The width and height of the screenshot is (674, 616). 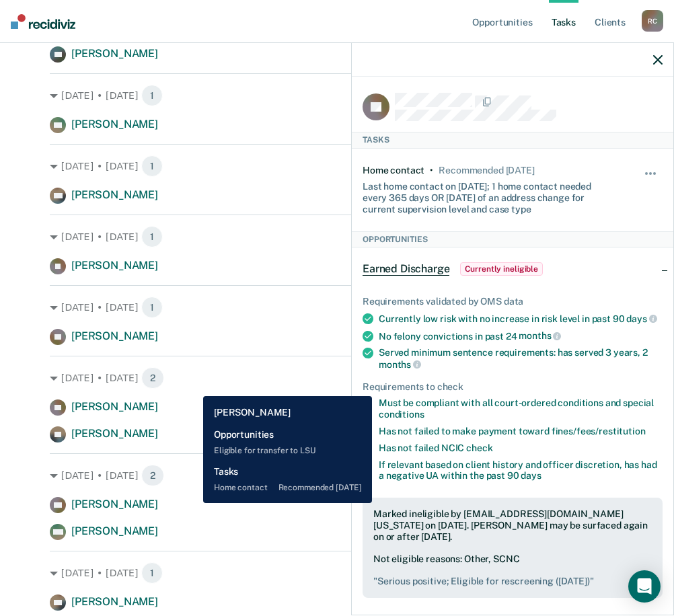 I want to click on div: Has not failed NCIC, so click(x=520, y=448).